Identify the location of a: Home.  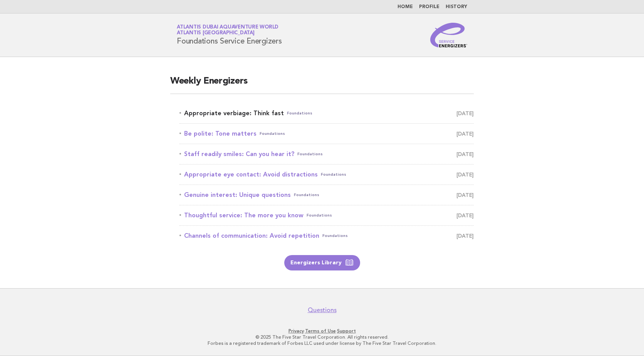
(405, 7).